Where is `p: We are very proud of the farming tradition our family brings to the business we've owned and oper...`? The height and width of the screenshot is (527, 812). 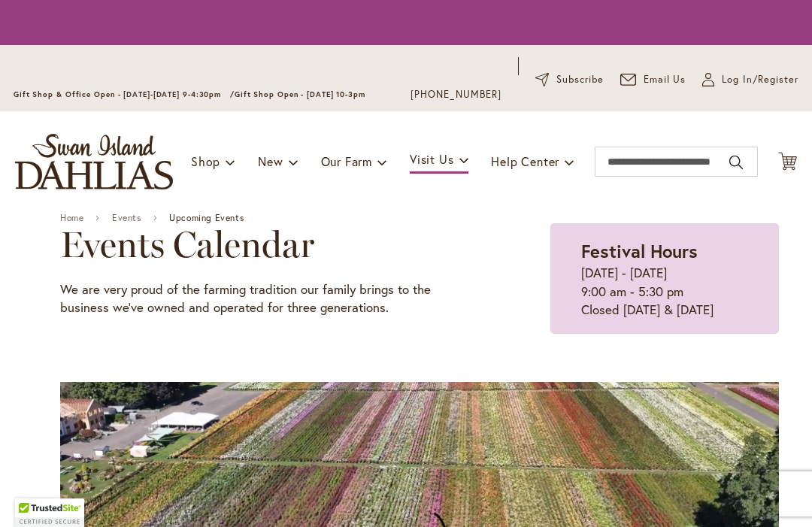
p: We are very proud of the farming tradition our family brings to the business we've owned and oper... is located at coordinates (268, 299).